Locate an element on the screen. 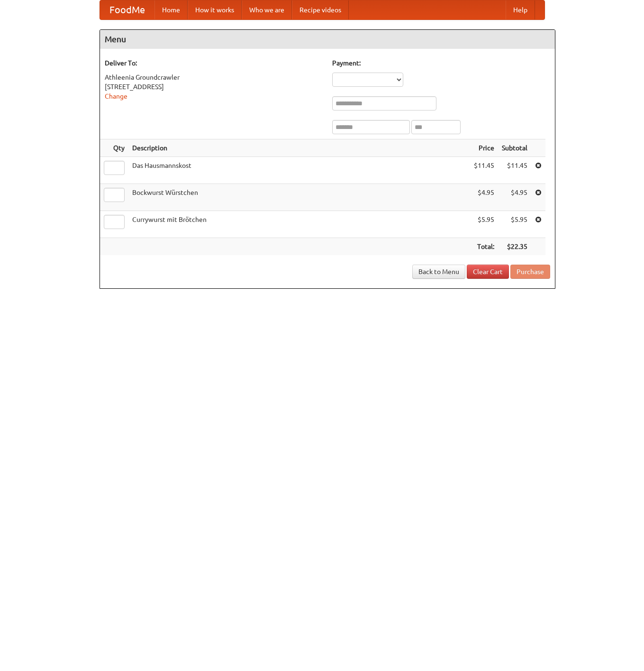 Image resolution: width=644 pixels, height=671 pixels. th: Description is located at coordinates (299, 147).